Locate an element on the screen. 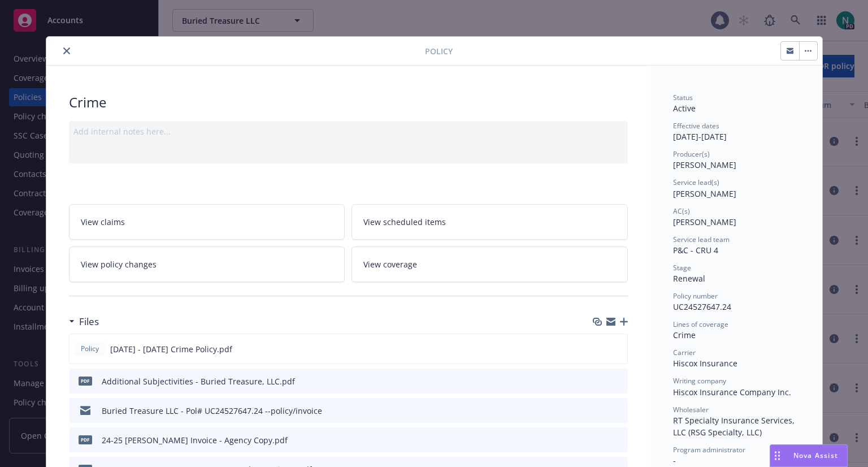  h3: Files is located at coordinates (89, 321).